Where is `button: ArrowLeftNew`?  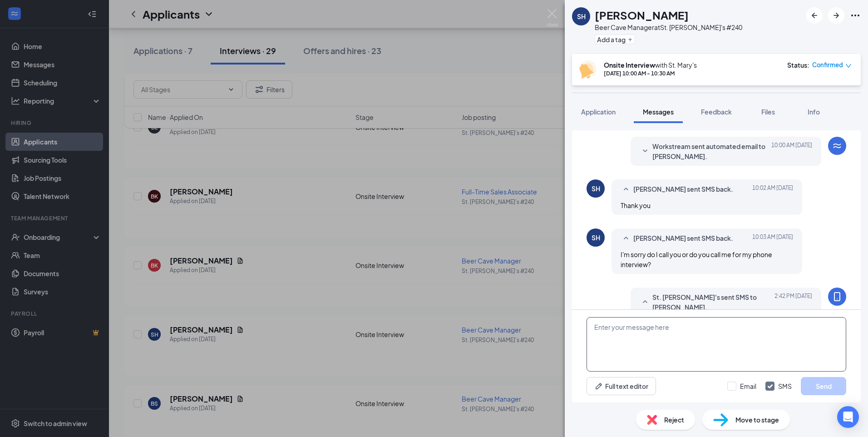 button: ArrowLeftNew is located at coordinates (815, 15).